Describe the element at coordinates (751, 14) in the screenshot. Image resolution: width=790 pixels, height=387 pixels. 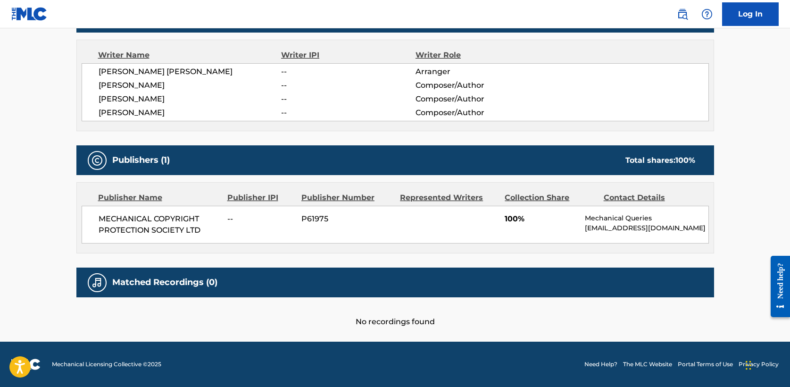
I see `a: Log In` at that location.